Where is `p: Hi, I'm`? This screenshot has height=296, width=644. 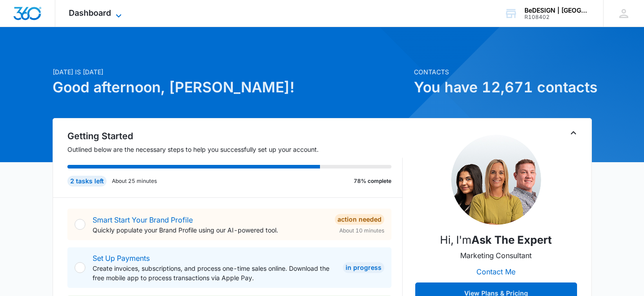
p: Hi, I'm is located at coordinates (496, 240).